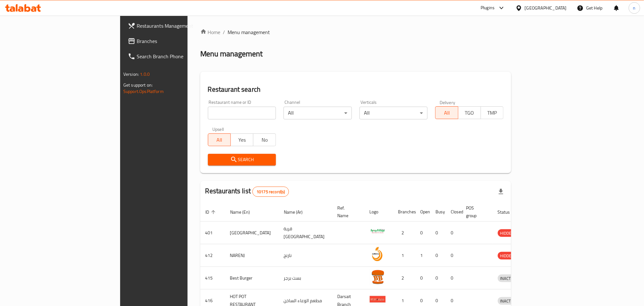 The image size is (644, 306). Describe the element at coordinates (306, 278) in the screenshot. I see `td: بست برجر` at that location.